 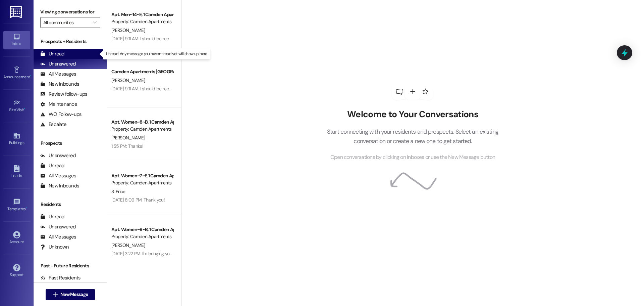 What do you see at coordinates (70, 204) in the screenshot?
I see `div: Residents` at bounding box center [70, 204].